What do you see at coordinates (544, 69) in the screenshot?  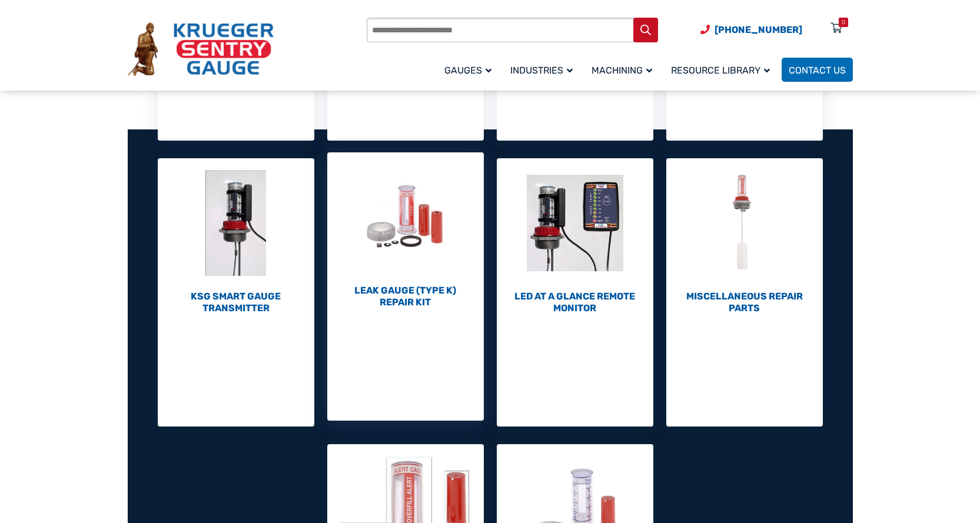 I see `a: Industries` at bounding box center [544, 69].